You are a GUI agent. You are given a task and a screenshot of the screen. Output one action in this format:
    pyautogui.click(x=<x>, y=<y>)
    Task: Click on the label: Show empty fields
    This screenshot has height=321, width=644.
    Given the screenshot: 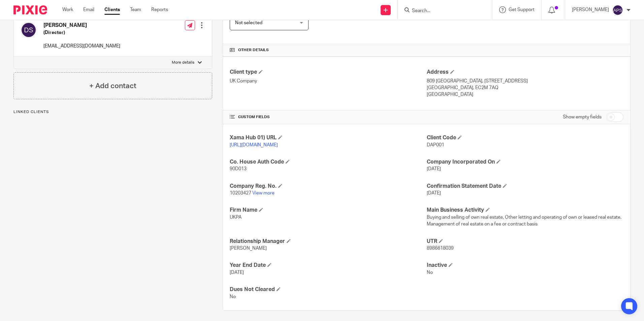 What is the action you would take?
    pyautogui.click(x=582, y=117)
    